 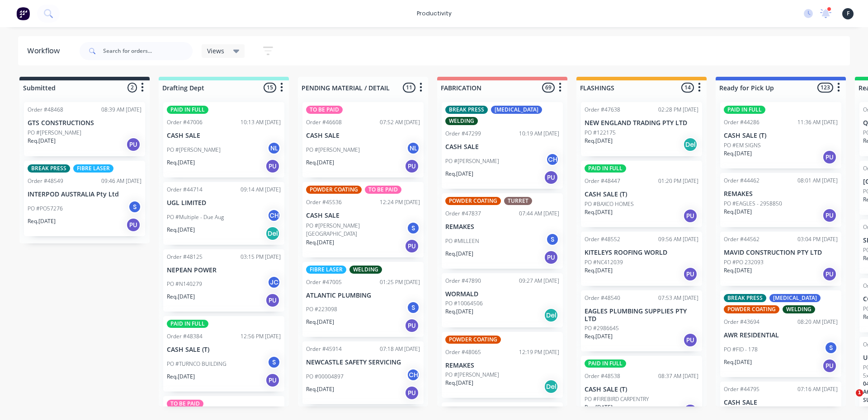 What do you see at coordinates (45, 51) in the screenshot?
I see `div: Workflow` at bounding box center [45, 51].